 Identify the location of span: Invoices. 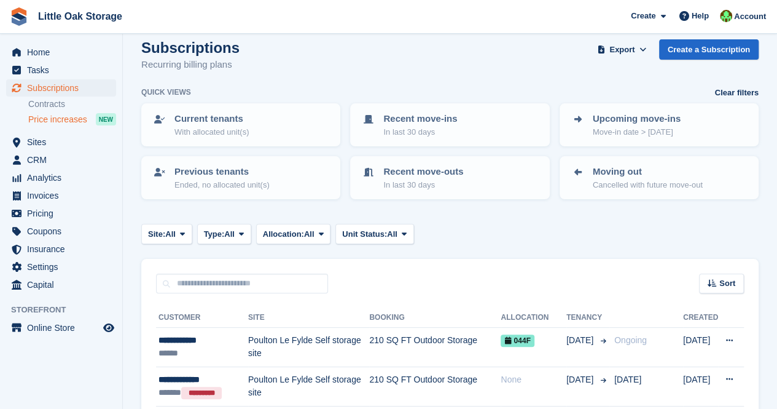
(64, 195).